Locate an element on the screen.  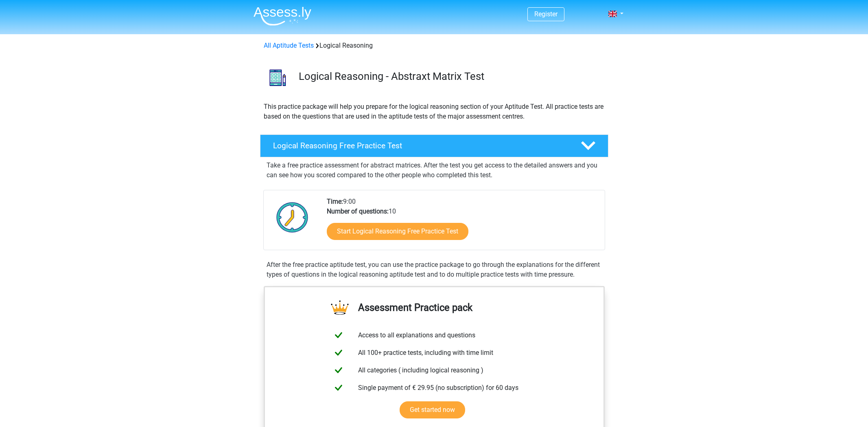
img: Assessly is located at coordinates (282, 16).